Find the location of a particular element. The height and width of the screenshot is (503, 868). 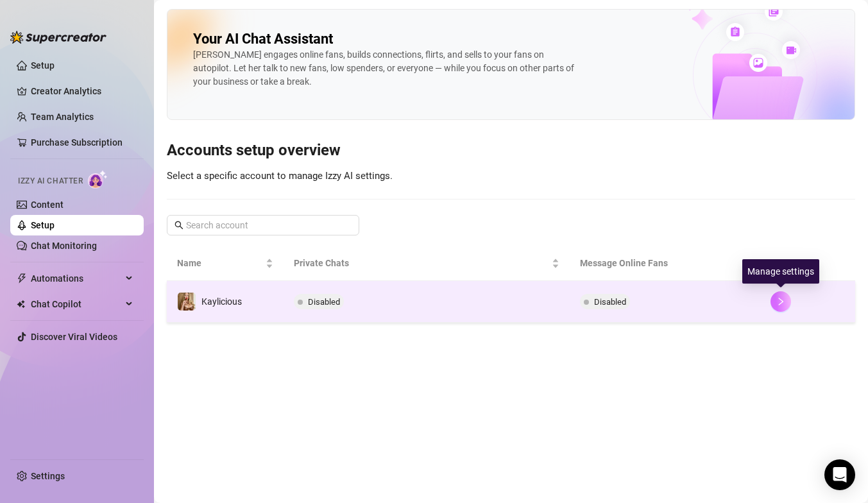

button: right is located at coordinates (780, 301).